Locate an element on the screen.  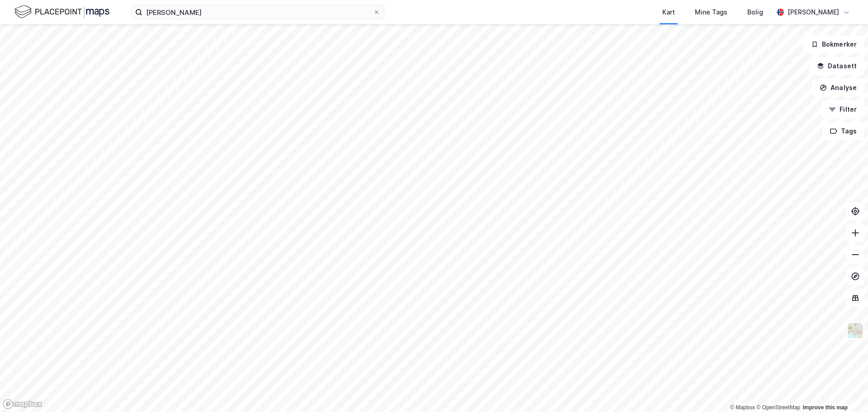
div: Mine Tags is located at coordinates (711, 12).